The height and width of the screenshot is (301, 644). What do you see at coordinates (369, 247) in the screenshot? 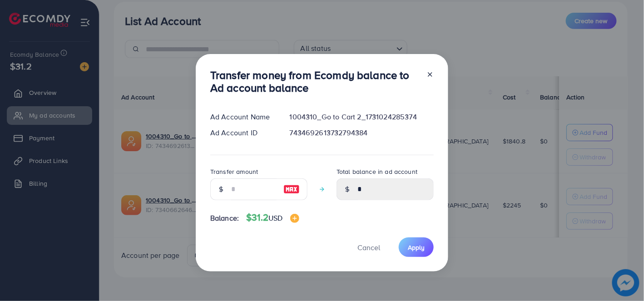
I see `button: Cancel` at bounding box center [369, 247].